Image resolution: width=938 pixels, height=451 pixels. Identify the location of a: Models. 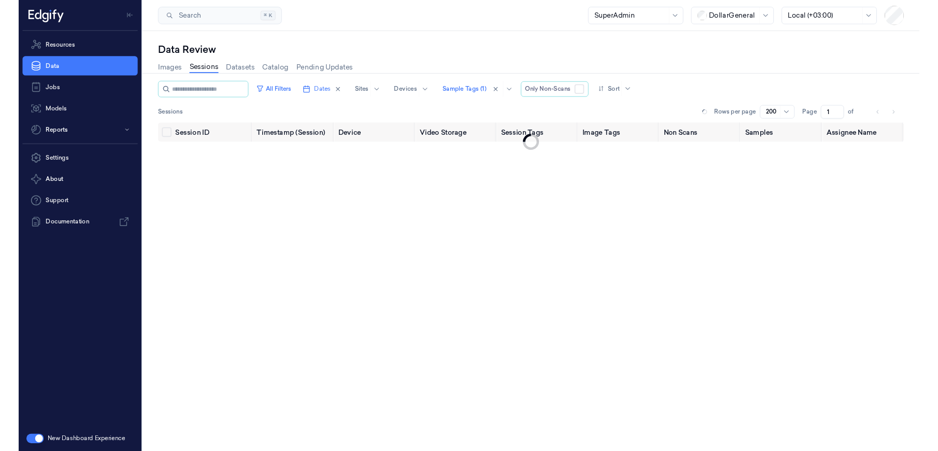
(66, 116).